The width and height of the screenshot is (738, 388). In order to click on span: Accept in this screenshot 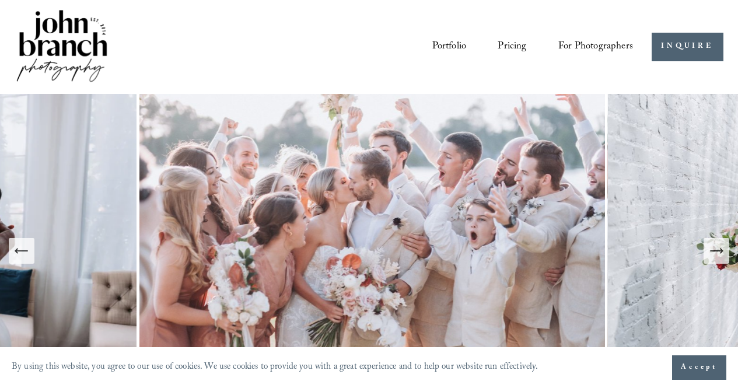, I will do `click(699, 368)`.